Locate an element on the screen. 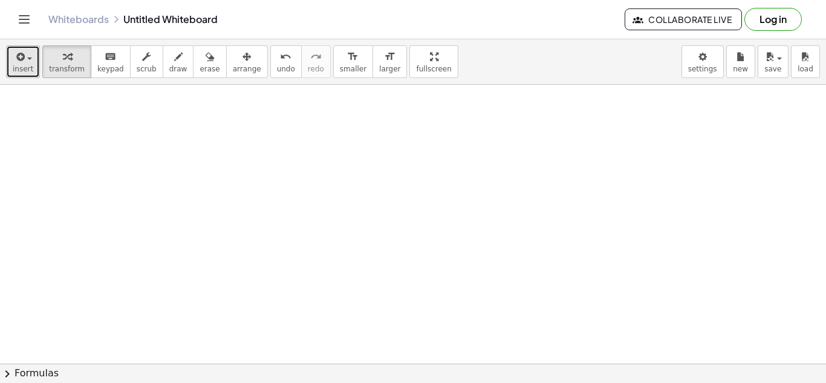 Image resolution: width=826 pixels, height=383 pixels. span: erase is located at coordinates (209, 69).